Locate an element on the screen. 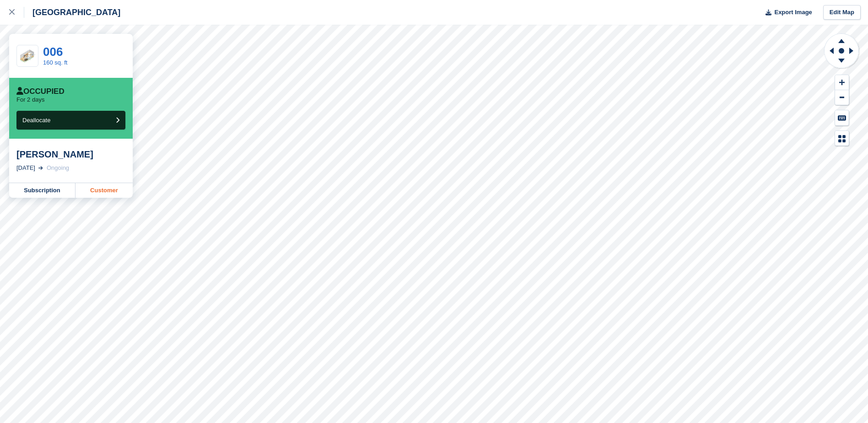 This screenshot has width=868, height=423. img: arrow-right-light-icn-cde0832a797a2874e46488d9cf13f60e5c3a73dbe684e267c42b8395dfbc2abf.svg is located at coordinates (41, 168).